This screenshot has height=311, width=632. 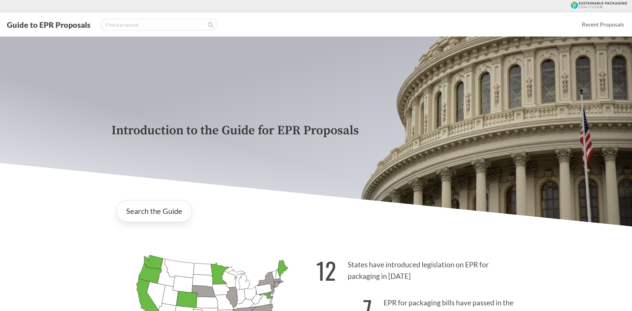 What do you see at coordinates (326, 270) in the screenshot?
I see `strong: 12` at bounding box center [326, 270].